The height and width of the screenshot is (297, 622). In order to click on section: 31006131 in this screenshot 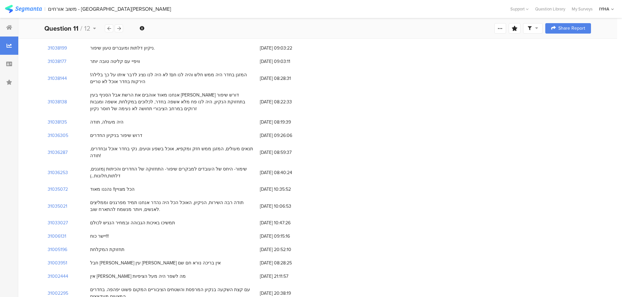, I will do `click(57, 236)`.